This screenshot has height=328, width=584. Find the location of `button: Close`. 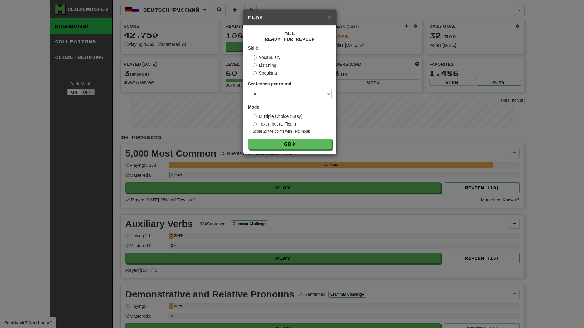

button: Close is located at coordinates (329, 17).